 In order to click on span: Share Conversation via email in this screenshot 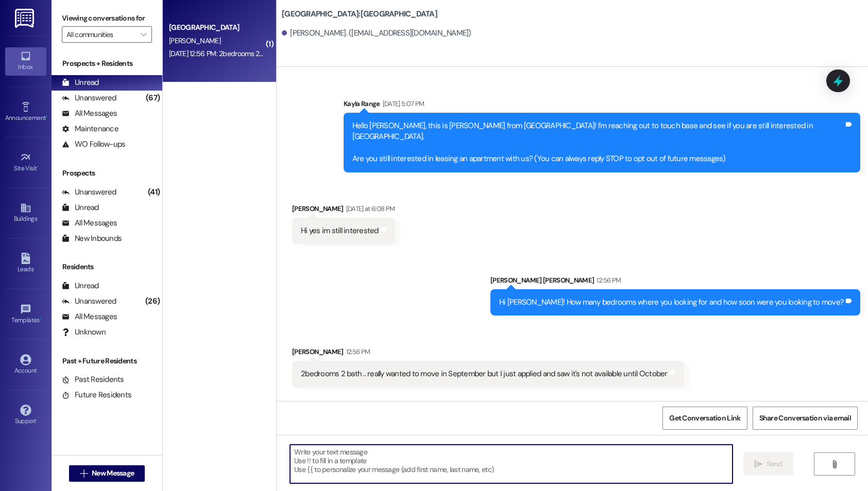, I will do `click(805, 418)`.